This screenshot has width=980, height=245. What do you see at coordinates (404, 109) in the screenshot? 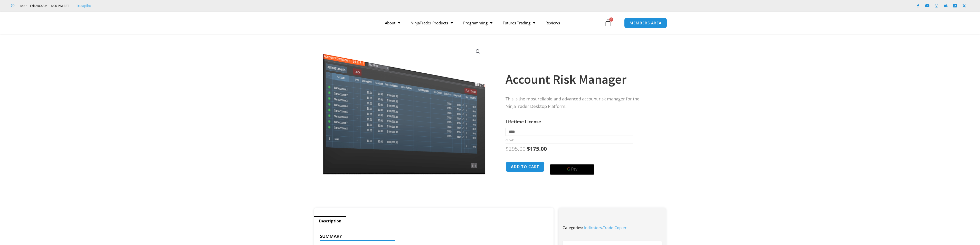
I see `img: Screenshot 2024-08-26 15462845454` at bounding box center [404, 109].